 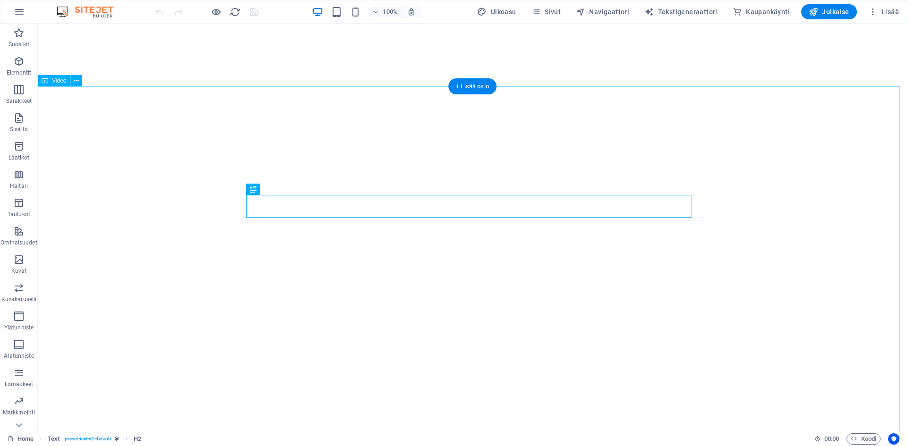 What do you see at coordinates (90, 12) in the screenshot?
I see `img: Editor Logo` at bounding box center [90, 12].